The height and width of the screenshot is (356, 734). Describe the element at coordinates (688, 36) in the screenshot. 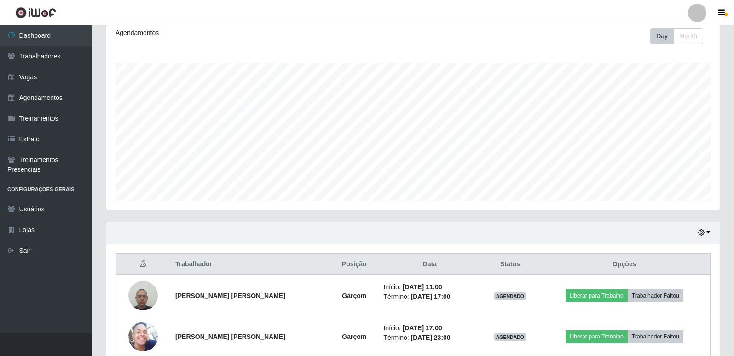

I see `button: Month` at that location.